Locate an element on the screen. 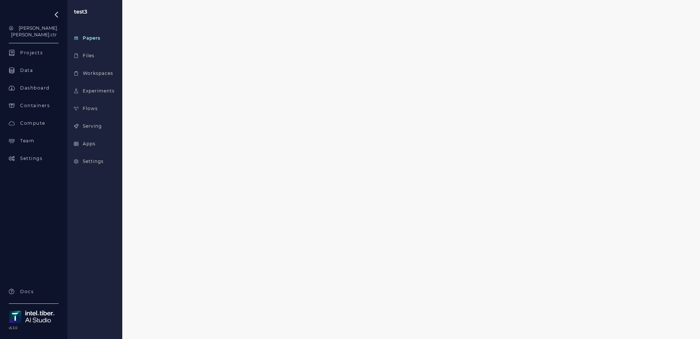 This screenshot has height=339, width=700. div: Containers is located at coordinates (35, 106).